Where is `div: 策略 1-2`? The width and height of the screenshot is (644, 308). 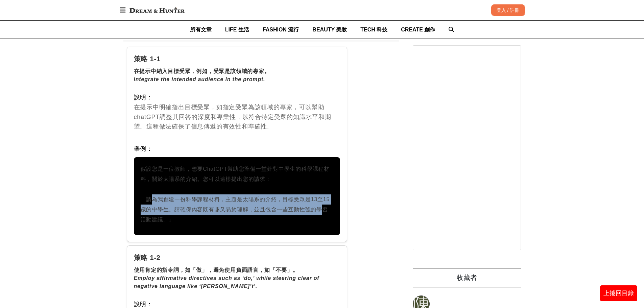
div: 策略 1-2 is located at coordinates (237, 258).